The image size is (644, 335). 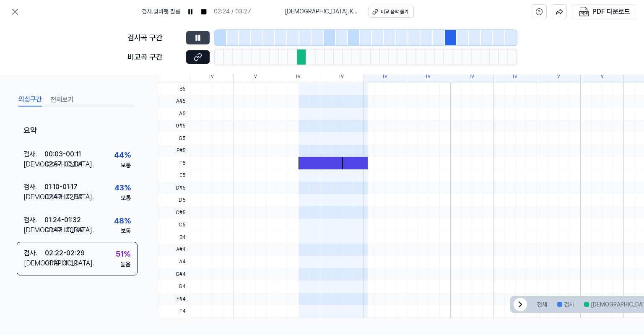 What do you see at coordinates (174, 261) in the screenshot?
I see `span: A4` at bounding box center [174, 261].